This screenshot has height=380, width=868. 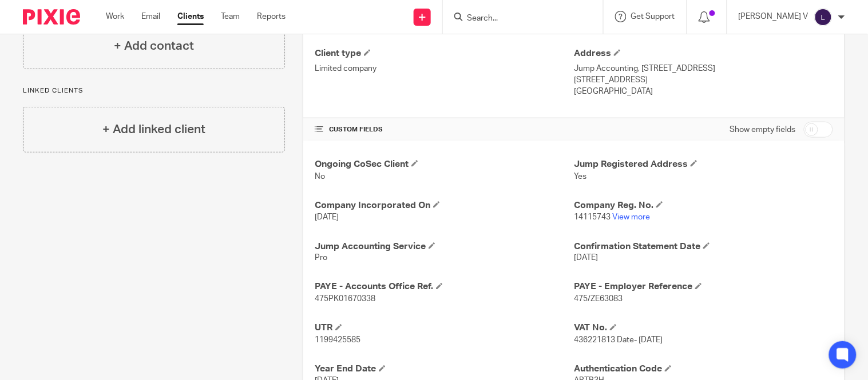 What do you see at coordinates (320, 177) in the screenshot?
I see `span: No` at bounding box center [320, 177].